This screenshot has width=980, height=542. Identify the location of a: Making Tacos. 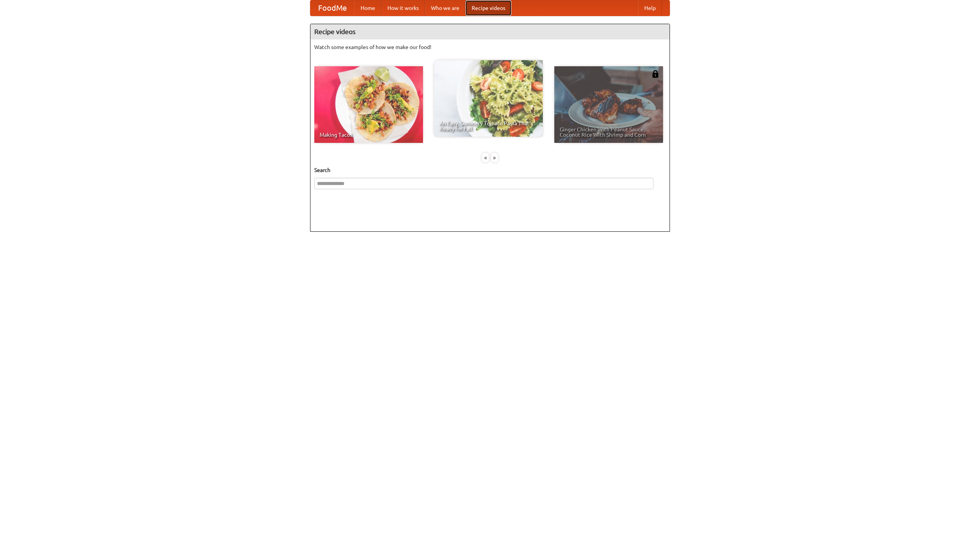
(368, 105).